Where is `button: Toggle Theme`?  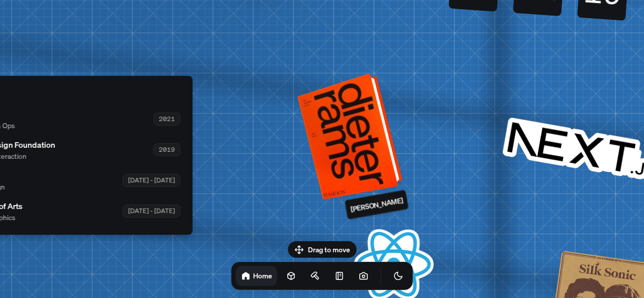 button: Toggle Theme is located at coordinates (398, 276).